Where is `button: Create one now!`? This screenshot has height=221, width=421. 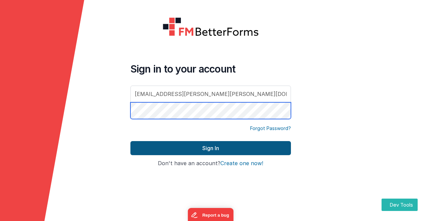 button: Create one now! is located at coordinates (241, 163).